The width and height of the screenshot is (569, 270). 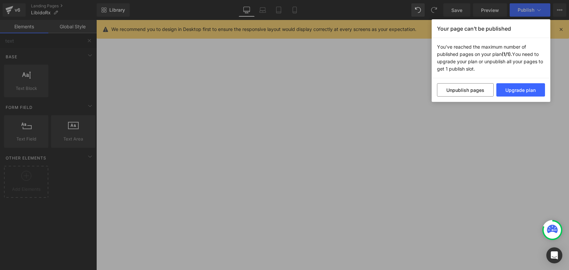 What do you see at coordinates (434, 10) in the screenshot?
I see `button: Redo` at bounding box center [434, 10].